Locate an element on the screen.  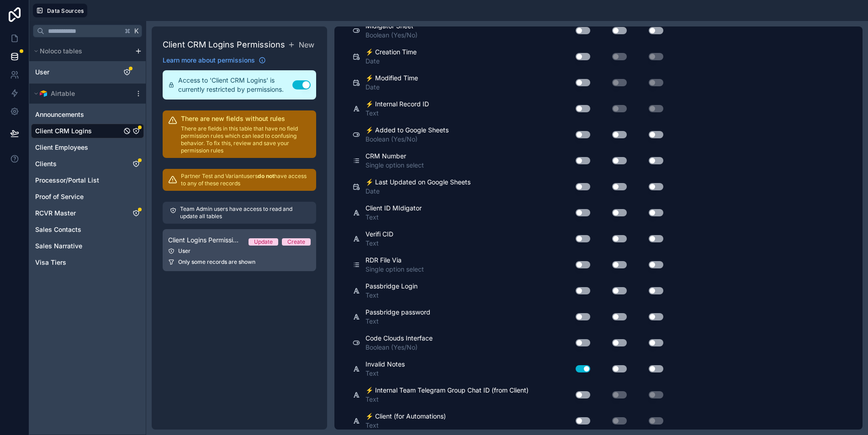
p: Partner Test and Variant users have access to any of these records is located at coordinates (246, 180).